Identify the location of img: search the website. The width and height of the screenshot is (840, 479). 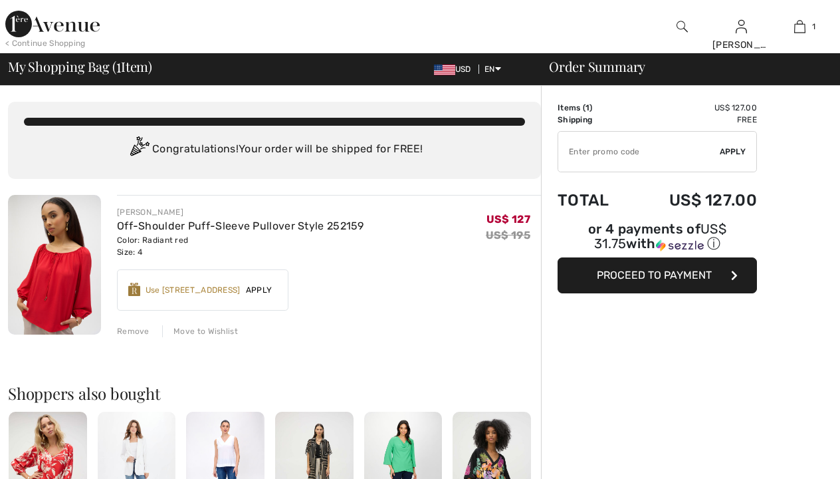
(682, 27).